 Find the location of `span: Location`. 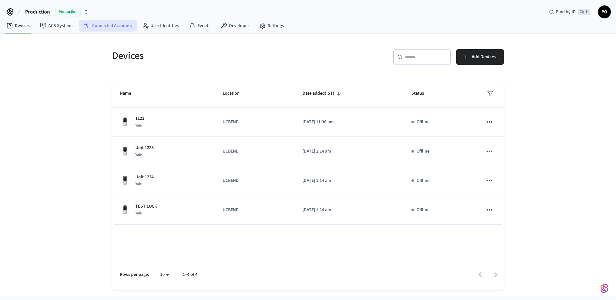

span: Location is located at coordinates (235, 93).